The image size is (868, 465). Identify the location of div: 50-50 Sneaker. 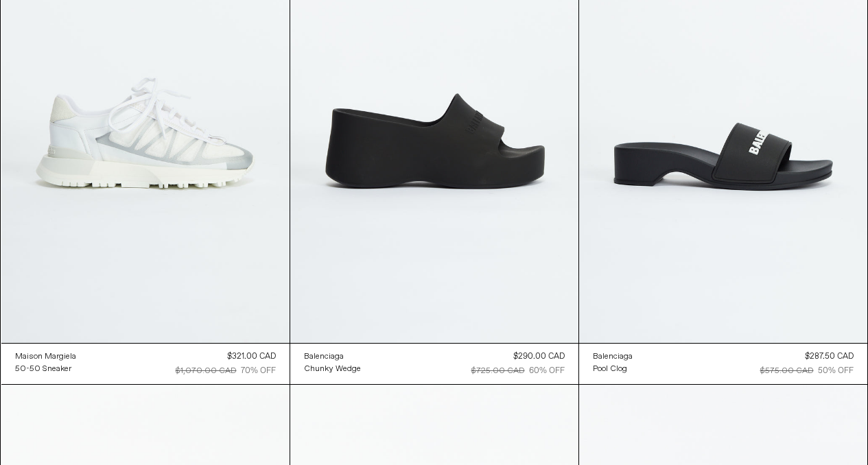
(43, 369).